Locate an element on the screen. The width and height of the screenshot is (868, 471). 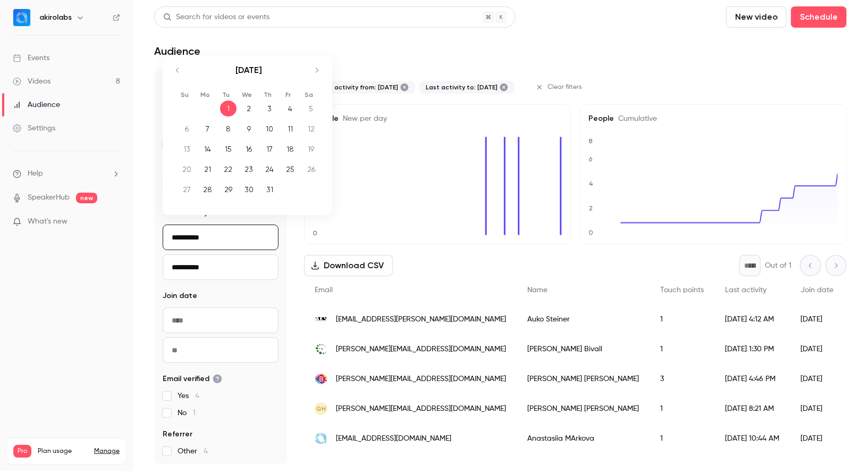
img: akirolabs.com is located at coordinates (321, 438).